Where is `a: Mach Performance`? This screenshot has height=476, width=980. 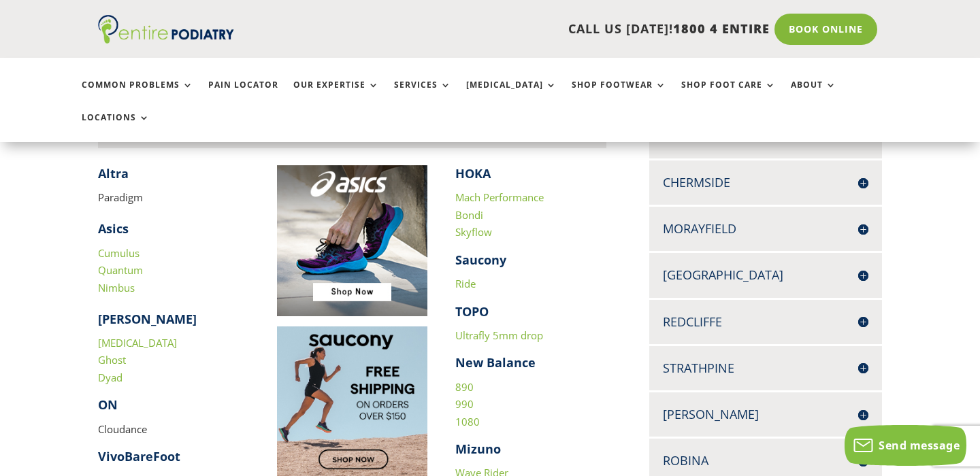 a: Mach Performance is located at coordinates (499, 197).